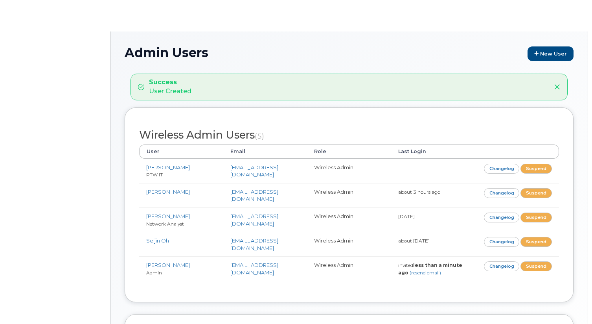 The image size is (592, 324). Describe the element at coordinates (170, 82) in the screenshot. I see `strong: Success` at that location.